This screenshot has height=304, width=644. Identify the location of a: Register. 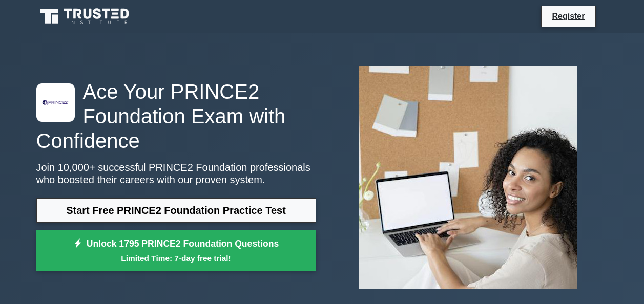
(568, 16).